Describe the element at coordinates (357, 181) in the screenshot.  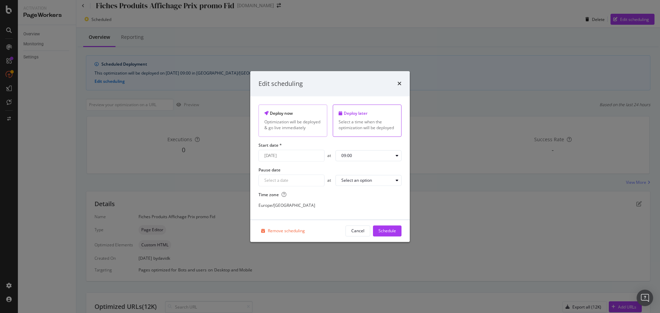
I see `div: Select an option` at that location.